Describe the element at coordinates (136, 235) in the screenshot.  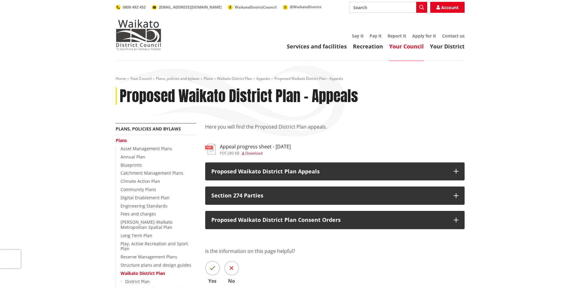
I see `a: Long Term Plan` at that location.